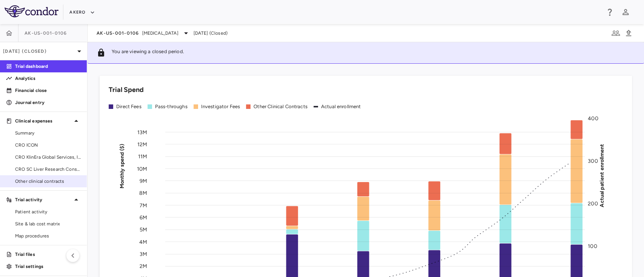 This screenshot has width=644, height=277. What do you see at coordinates (593, 161) in the screenshot?
I see `tspan: 300` at bounding box center [593, 161].